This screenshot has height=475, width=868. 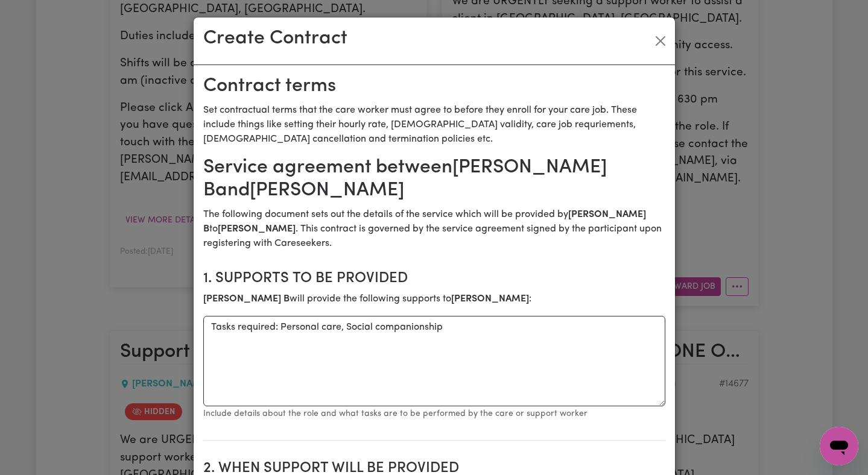 What do you see at coordinates (661, 41) in the screenshot?
I see `button: Close` at bounding box center [661, 41].